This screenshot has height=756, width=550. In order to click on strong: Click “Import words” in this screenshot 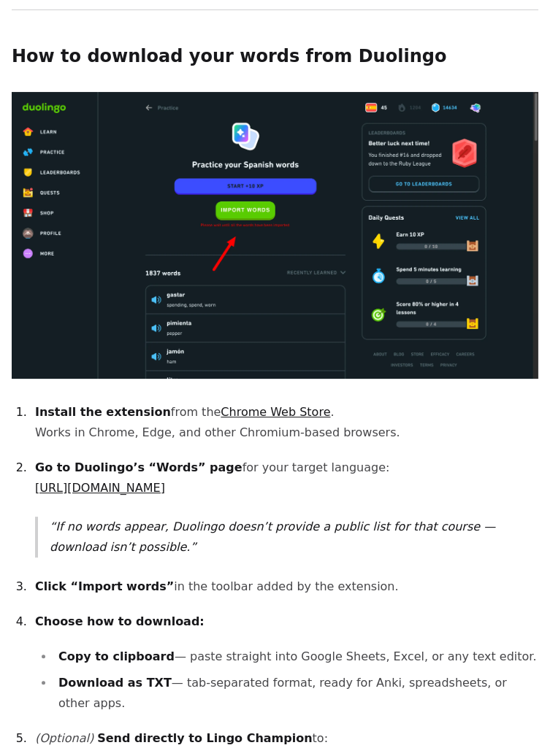, I will do `click(104, 586)`.